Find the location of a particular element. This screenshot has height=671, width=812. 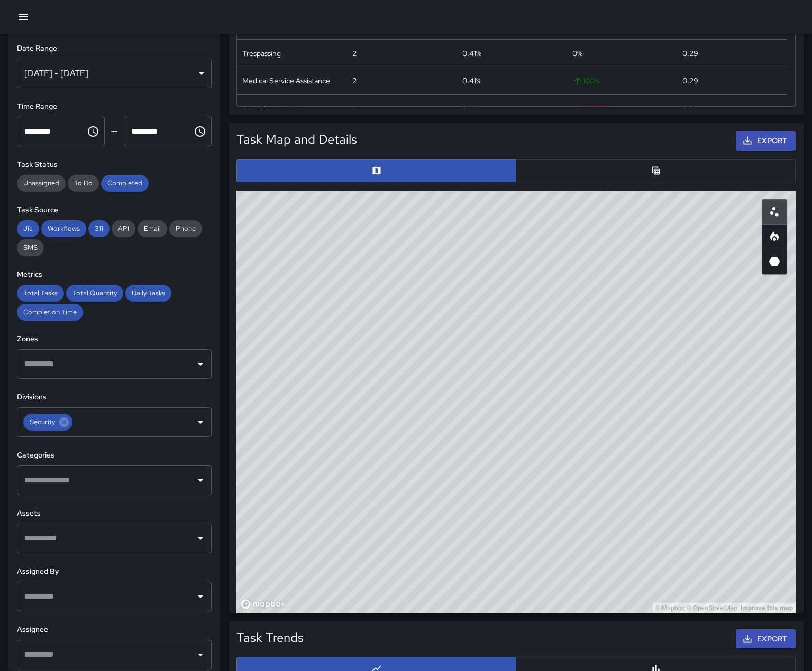

span: Total Quantity is located at coordinates (95, 293).